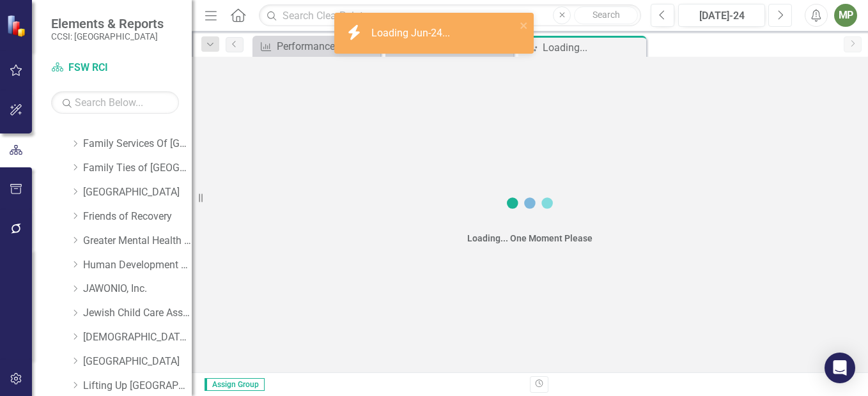 The width and height of the screenshot is (868, 396). What do you see at coordinates (606, 15) in the screenshot?
I see `span: Search` at bounding box center [606, 15].